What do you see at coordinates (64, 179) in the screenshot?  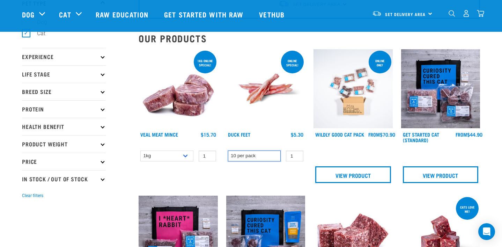 I see `p: In Stock / Out Of Stock` at bounding box center [64, 179].